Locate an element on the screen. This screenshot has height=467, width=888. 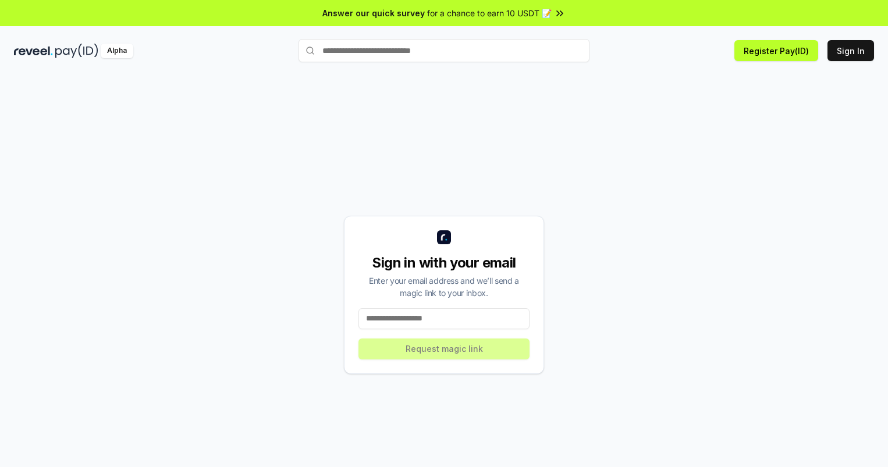
img: reveel_dark is located at coordinates (33, 51).